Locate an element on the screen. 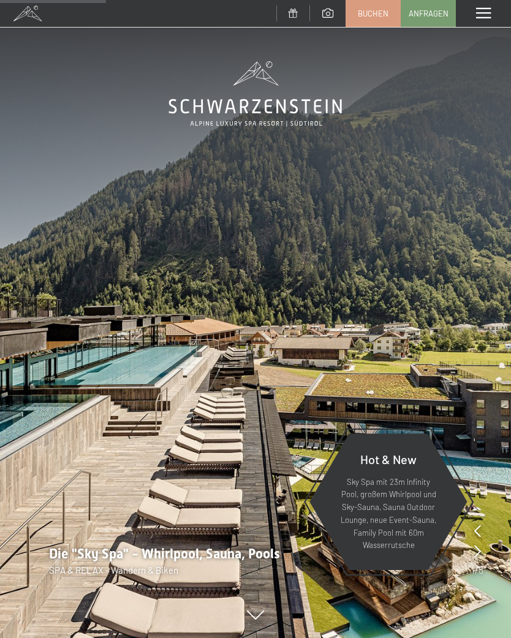 Image resolution: width=511 pixels, height=638 pixels. span: Die "Sky Spa" - Whirlpool, Sauna, Pools is located at coordinates (164, 554).